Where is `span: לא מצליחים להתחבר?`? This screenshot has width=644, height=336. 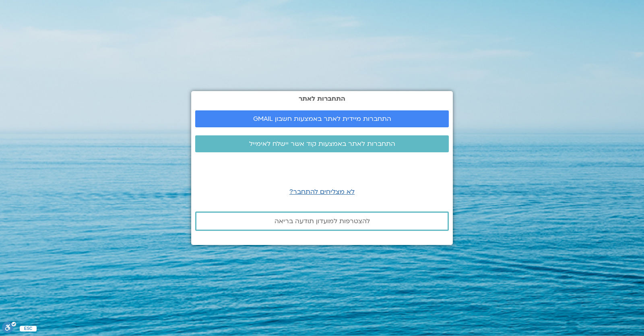
span: לא מצליחים להתחבר? is located at coordinates (322, 191).